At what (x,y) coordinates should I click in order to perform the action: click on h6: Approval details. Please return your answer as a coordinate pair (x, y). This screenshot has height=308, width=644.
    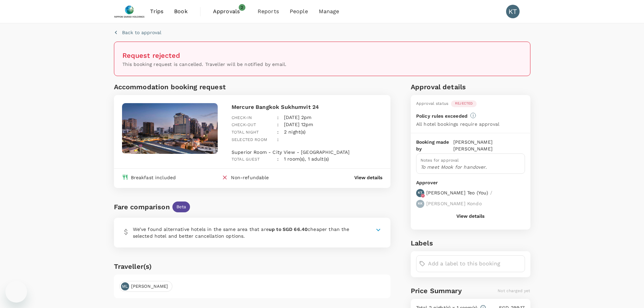
    Looking at the image, I should click on (471, 87).